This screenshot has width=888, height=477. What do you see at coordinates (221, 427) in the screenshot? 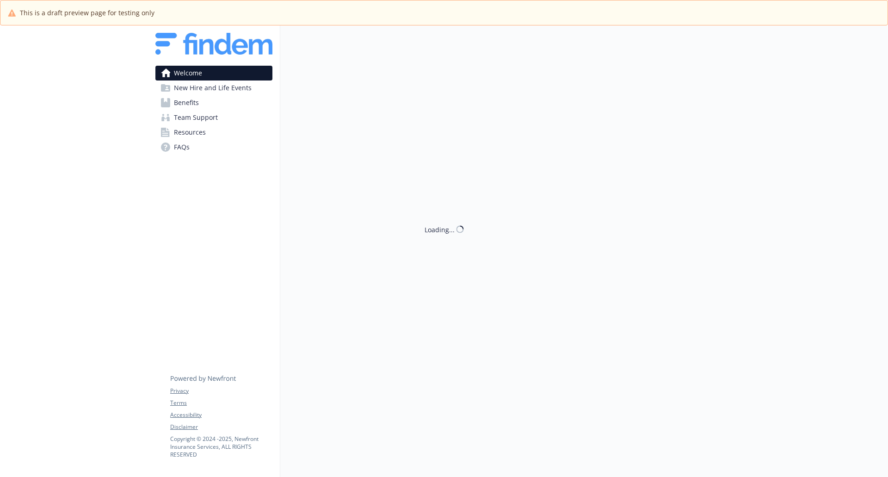
I see `a: Disclaimer` at bounding box center [221, 427].